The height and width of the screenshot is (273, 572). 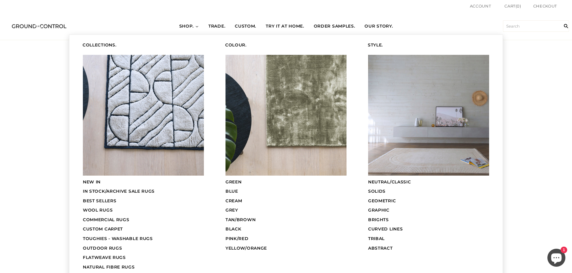 What do you see at coordinates (217, 26) in the screenshot?
I see `a: TRADE.` at bounding box center [217, 26].